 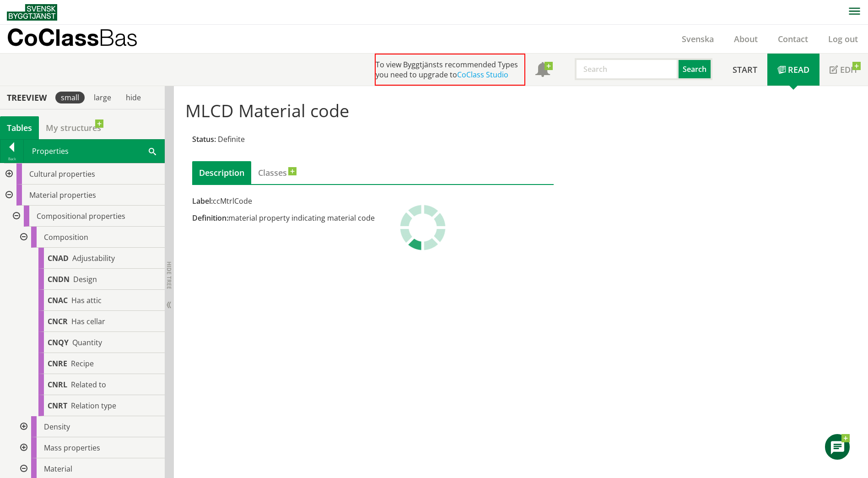 What do you see at coordinates (222, 173) in the screenshot?
I see `div: Description` at bounding box center [222, 173].